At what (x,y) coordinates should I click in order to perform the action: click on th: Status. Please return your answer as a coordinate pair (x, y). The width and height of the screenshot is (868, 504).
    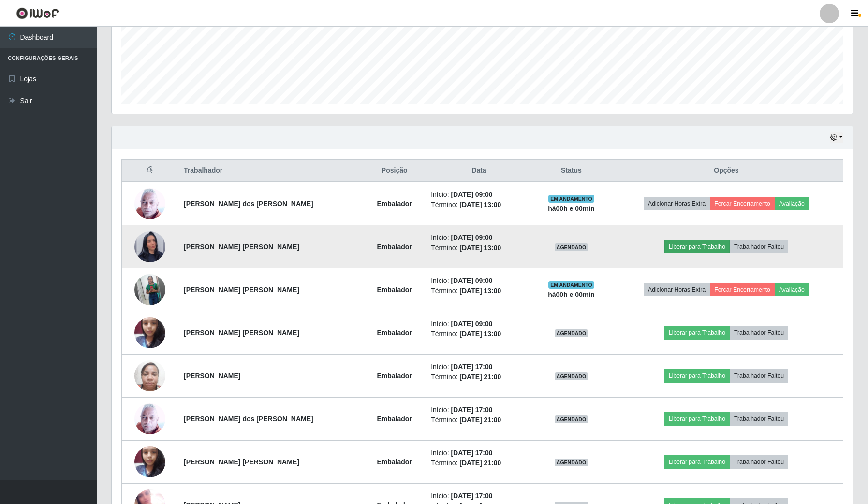
    Looking at the image, I should click on (571, 171).